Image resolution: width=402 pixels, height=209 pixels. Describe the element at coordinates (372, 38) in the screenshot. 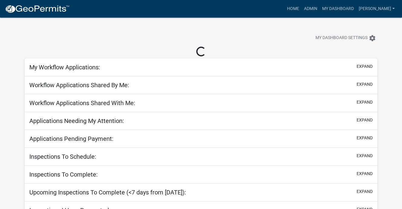

I see `i: settings` at that location.